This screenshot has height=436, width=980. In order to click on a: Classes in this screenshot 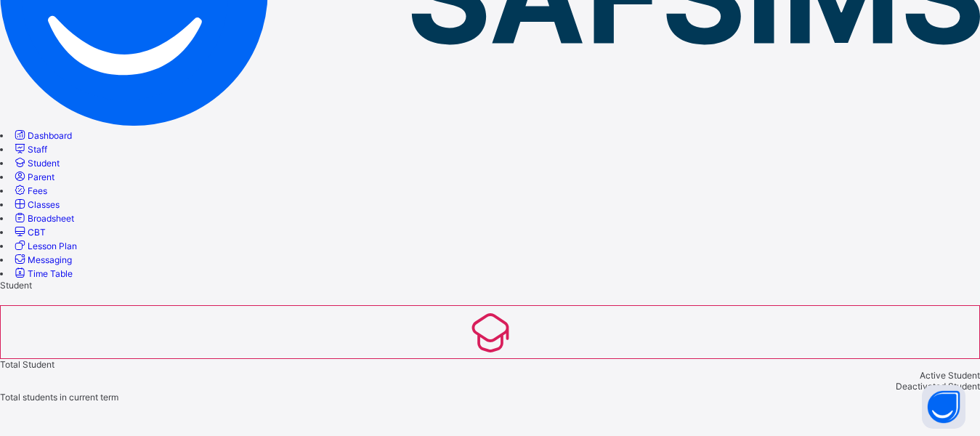, I will do `click(36, 204)`.